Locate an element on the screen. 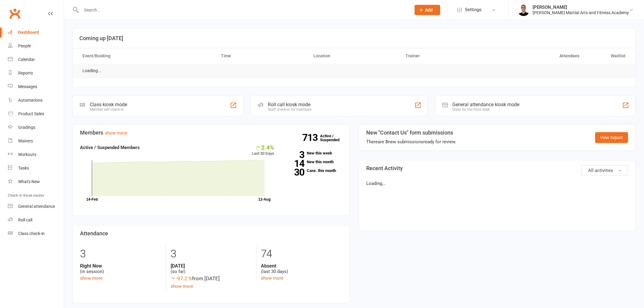 The image size is (644, 308). a: Product Sales is located at coordinates (36, 114).